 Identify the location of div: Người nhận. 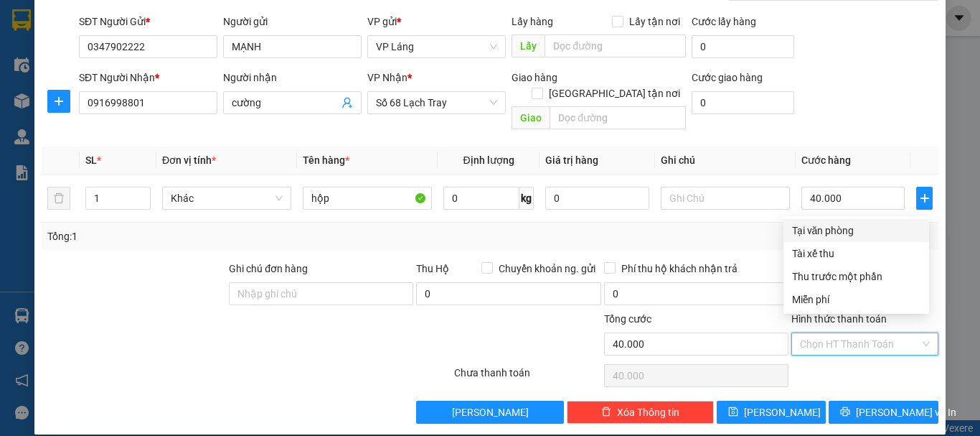
(292, 78).